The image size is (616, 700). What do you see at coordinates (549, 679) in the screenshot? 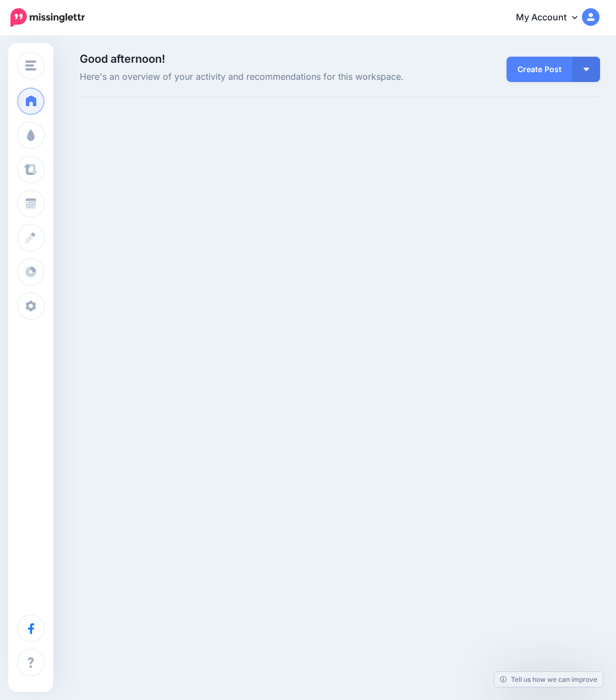
I see `a: Tell us how we can improve` at bounding box center [549, 679].